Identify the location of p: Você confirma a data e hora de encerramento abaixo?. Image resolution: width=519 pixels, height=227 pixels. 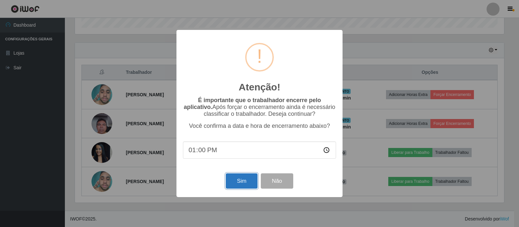
(260, 126).